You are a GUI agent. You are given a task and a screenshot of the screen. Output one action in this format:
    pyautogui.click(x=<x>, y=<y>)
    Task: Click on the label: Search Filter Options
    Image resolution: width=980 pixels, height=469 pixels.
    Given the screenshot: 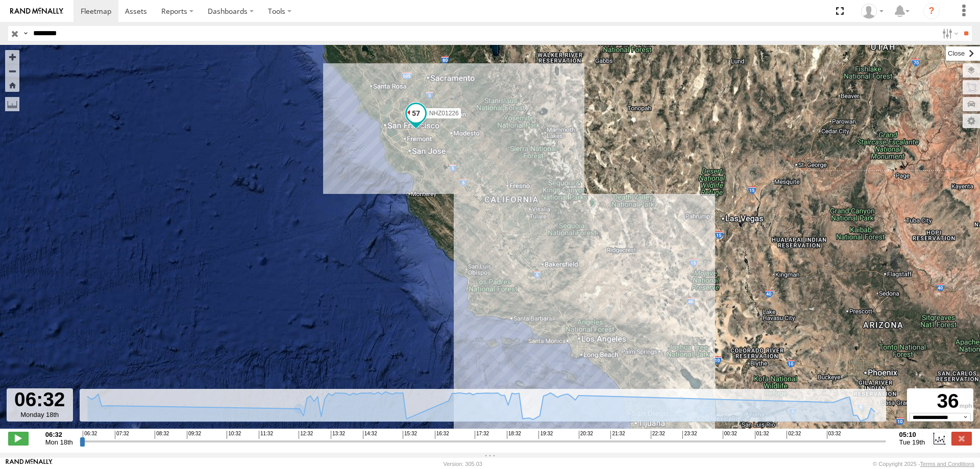 What is the action you would take?
    pyautogui.click(x=949, y=33)
    